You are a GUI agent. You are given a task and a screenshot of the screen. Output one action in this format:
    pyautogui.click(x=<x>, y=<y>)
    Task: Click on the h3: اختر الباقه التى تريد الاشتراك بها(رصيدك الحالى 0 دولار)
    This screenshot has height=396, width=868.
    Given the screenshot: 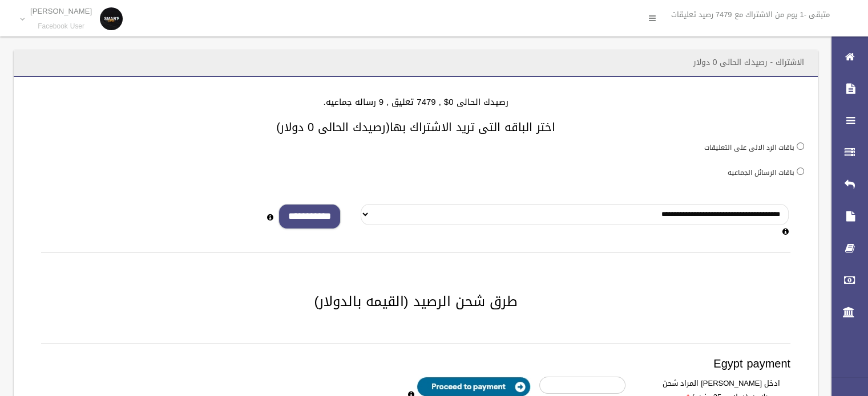 What is the action you would take?
    pyautogui.click(x=415, y=127)
    